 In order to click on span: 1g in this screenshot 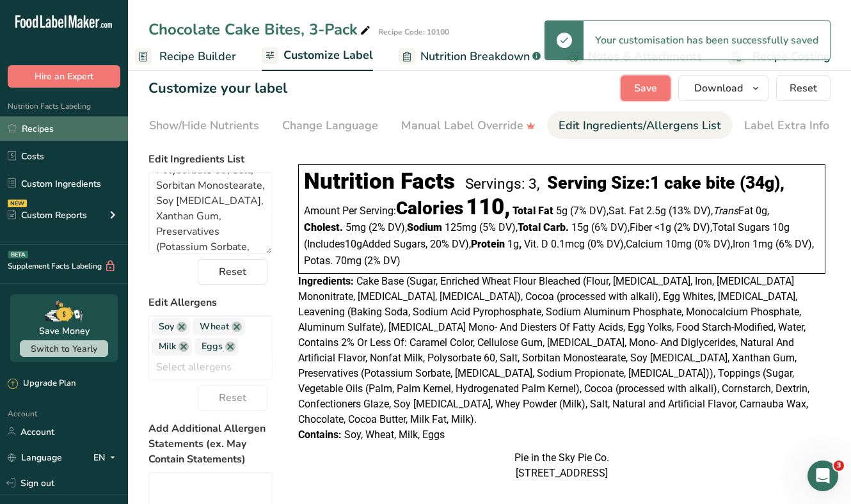, I will do `click(513, 243)`.